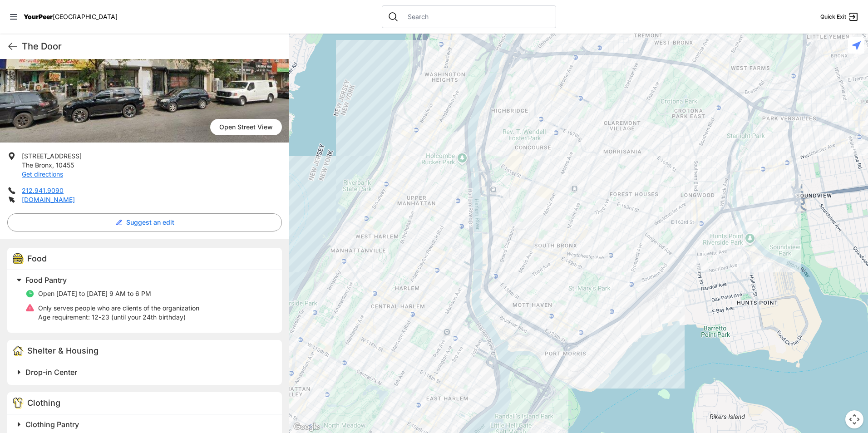  I want to click on span: Food Pantry, so click(46, 281).